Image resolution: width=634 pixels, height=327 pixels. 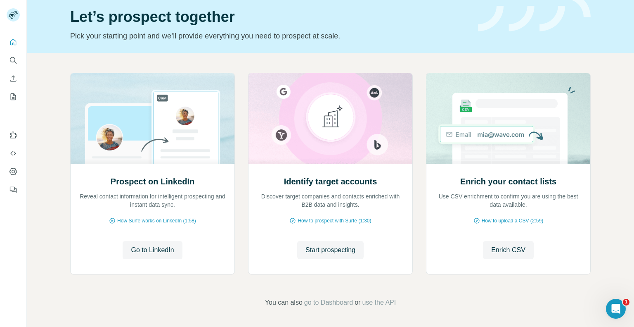 What do you see at coordinates (330, 200) in the screenshot?
I see `p: Discover target companies and contacts enriched with B2B data and insights.` at bounding box center [330, 200].